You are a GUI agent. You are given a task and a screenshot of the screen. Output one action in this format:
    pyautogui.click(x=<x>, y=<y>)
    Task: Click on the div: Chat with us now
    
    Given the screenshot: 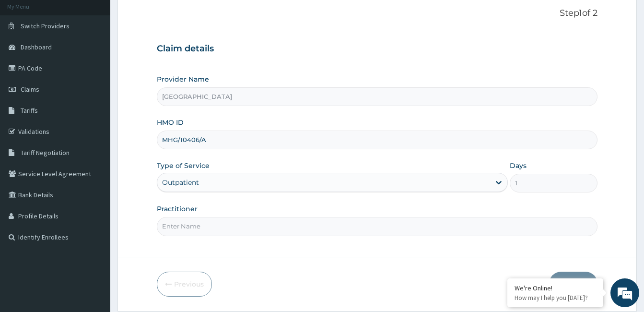 What is the action you would take?
    pyautogui.click(x=106, y=60)
    